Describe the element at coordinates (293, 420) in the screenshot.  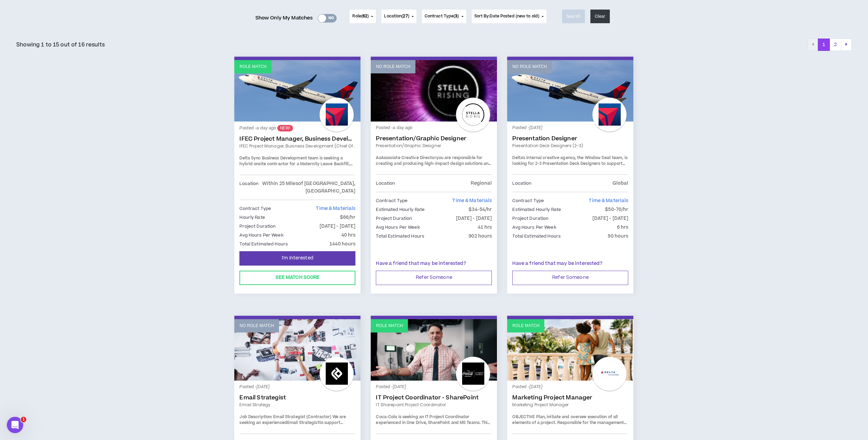
I see `span: We are seeking an experienced` at that location.